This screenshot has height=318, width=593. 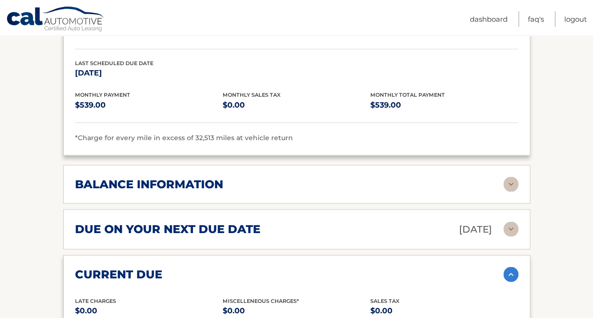 What do you see at coordinates (489, 19) in the screenshot?
I see `a: Dashboard` at bounding box center [489, 19].